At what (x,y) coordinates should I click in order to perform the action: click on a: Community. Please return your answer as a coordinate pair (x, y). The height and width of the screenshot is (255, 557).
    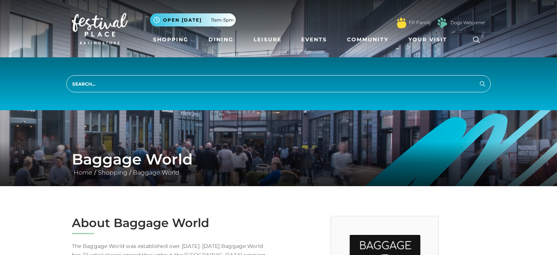
    Looking at the image, I should click on (368, 39).